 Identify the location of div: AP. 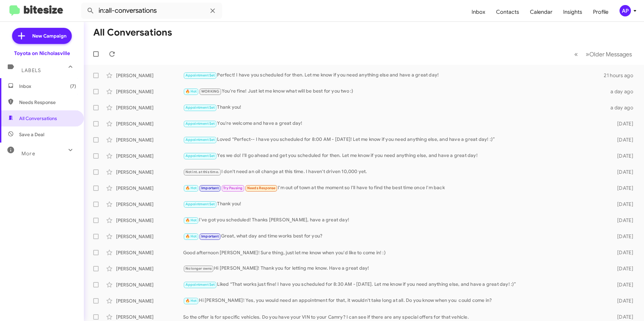
(625, 11).